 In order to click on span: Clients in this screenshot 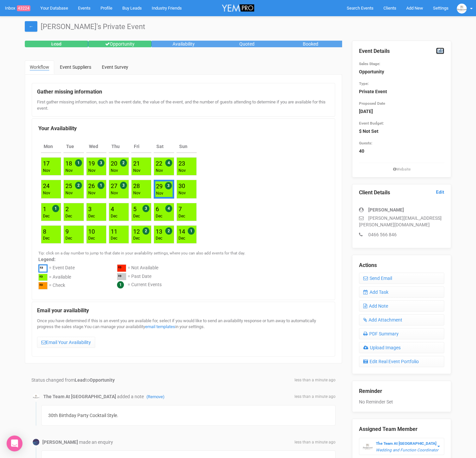, I will do `click(390, 8)`.